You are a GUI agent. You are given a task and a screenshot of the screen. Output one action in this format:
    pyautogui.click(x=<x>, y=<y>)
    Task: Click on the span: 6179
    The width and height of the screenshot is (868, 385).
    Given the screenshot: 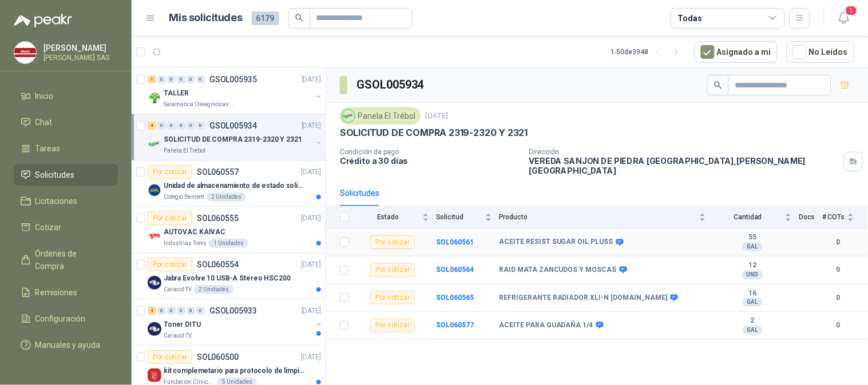 What is the action you would take?
    pyautogui.click(x=265, y=18)
    